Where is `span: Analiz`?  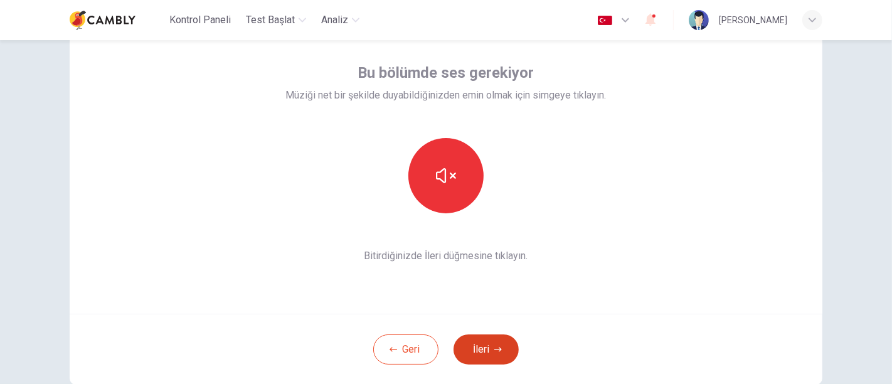 span: Analiz is located at coordinates (334, 20).